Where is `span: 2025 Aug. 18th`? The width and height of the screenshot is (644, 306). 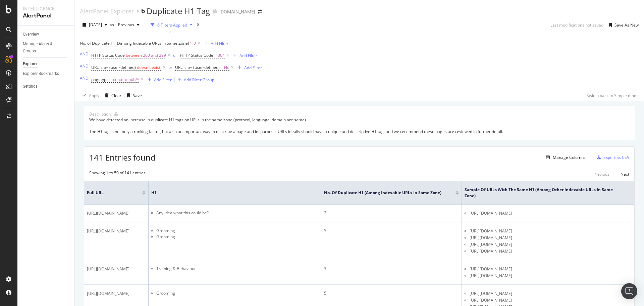
span: 2025 Aug. 18th is located at coordinates (96, 25).